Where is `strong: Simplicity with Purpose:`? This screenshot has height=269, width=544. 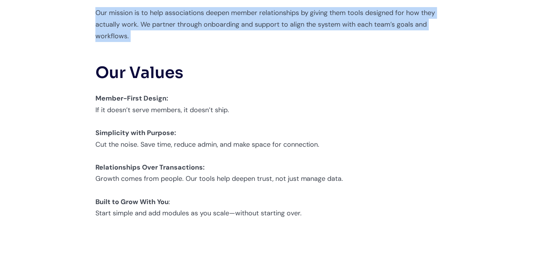 strong: Simplicity with Purpose: is located at coordinates (136, 133).